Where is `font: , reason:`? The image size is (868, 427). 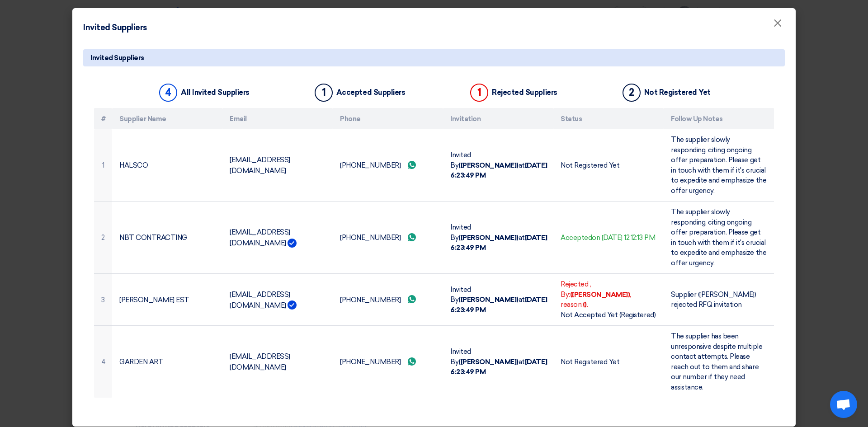 font: , reason: is located at coordinates (596, 300).